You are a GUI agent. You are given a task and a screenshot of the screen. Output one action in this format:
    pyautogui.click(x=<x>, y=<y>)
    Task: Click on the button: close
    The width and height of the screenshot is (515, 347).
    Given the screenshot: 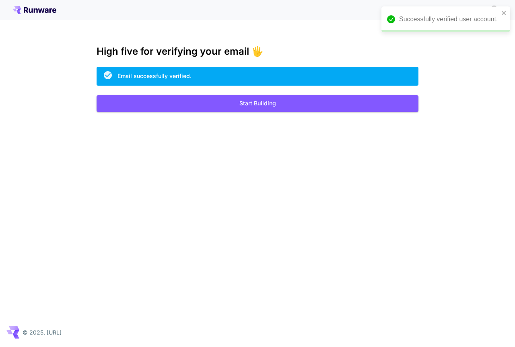 What is the action you would take?
    pyautogui.click(x=504, y=13)
    